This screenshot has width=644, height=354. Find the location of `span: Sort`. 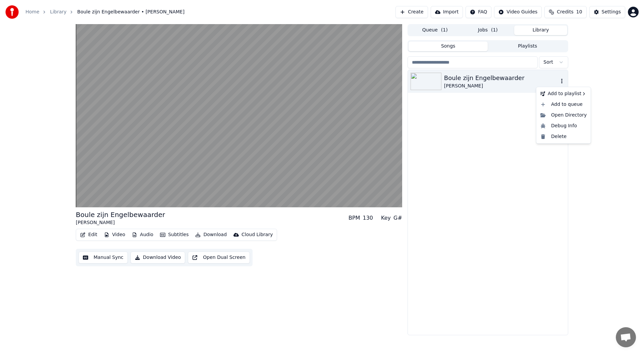

span: Sort is located at coordinates (548, 62).